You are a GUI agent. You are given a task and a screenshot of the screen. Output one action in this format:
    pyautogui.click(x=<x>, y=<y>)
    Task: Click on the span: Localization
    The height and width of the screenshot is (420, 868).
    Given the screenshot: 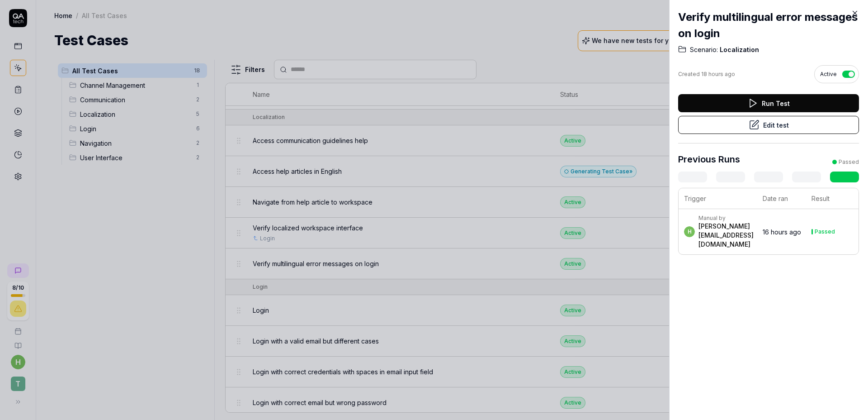 What is the action you would take?
    pyautogui.click(x=738, y=50)
    